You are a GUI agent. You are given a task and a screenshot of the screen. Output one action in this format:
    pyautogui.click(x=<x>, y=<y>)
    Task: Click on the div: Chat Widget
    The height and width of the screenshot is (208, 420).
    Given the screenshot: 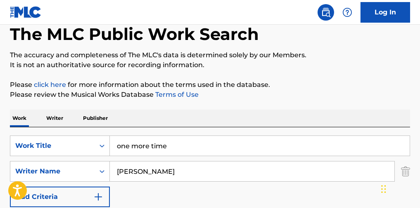 What is the action you would take?
    pyautogui.click(x=399, y=189)
    